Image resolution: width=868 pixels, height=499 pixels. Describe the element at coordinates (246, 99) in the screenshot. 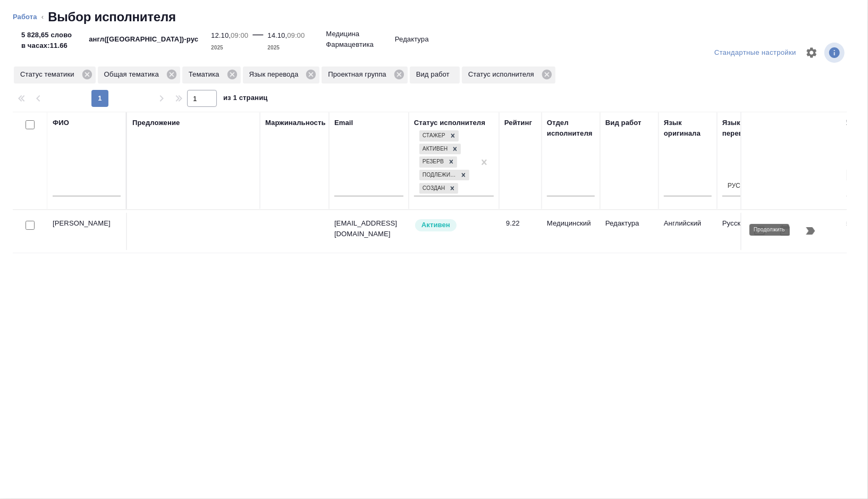

I see `span: из 1 страниц` at that location.